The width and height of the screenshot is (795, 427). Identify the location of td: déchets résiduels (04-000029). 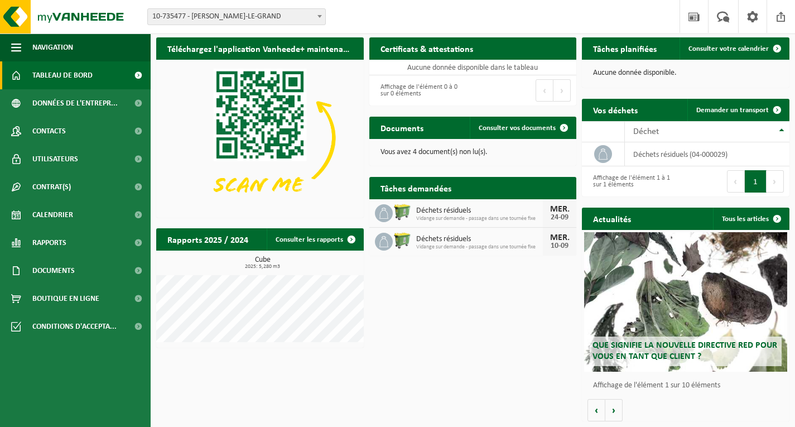
(707, 154).